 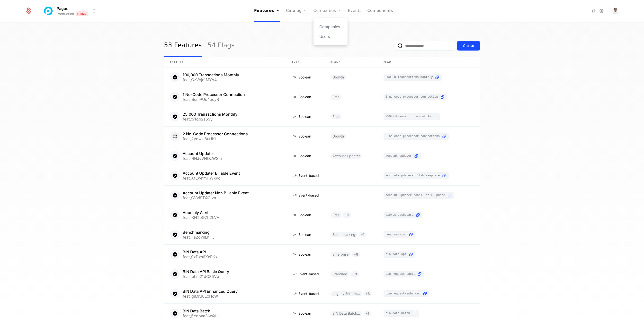 I want to click on a: 53 Features, so click(x=183, y=46).